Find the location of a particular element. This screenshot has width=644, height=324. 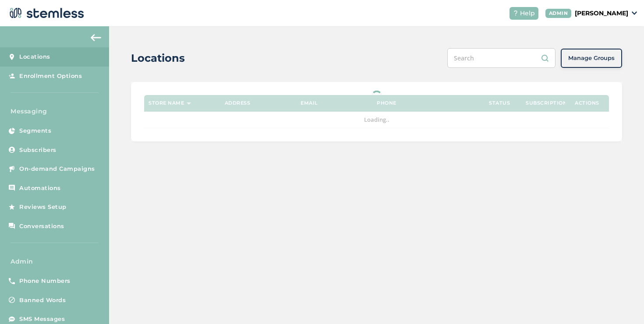

img: icon-arrow-back-accent-c549486e.svg is located at coordinates (96, 37).